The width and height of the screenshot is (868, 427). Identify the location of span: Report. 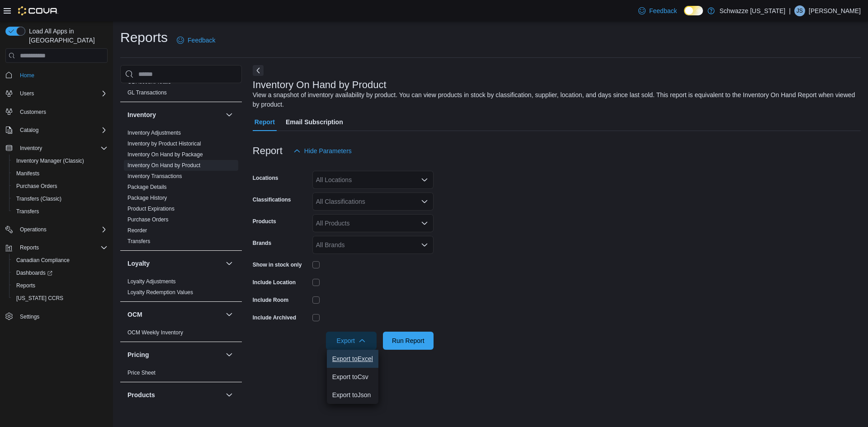
(265, 122).